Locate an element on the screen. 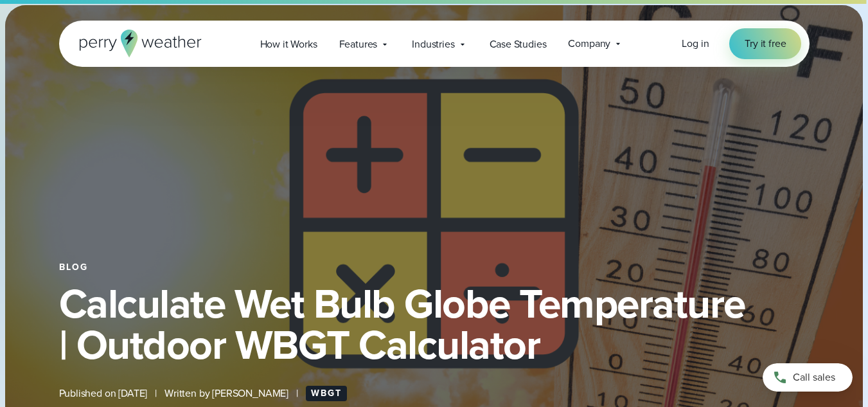  a: How it Works is located at coordinates (289, 43).